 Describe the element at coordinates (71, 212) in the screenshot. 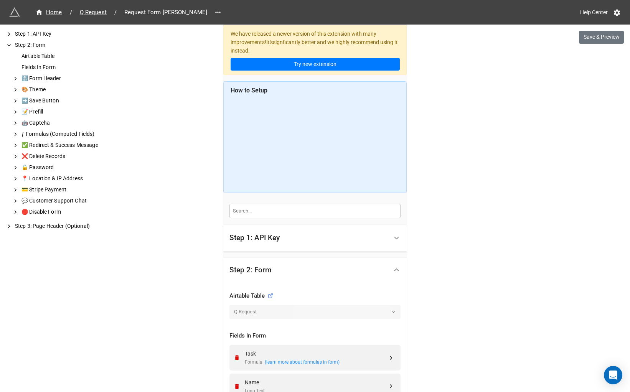

I see `div: 🛑 Disable Form` at that location.